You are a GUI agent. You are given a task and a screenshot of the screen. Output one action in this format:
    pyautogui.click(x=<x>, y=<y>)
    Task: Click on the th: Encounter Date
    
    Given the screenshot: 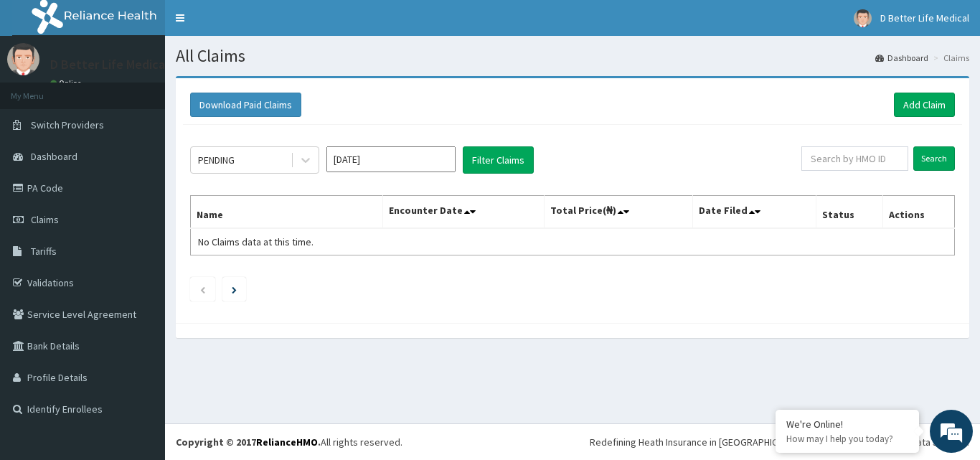 What is the action you would take?
    pyautogui.click(x=464, y=213)
    